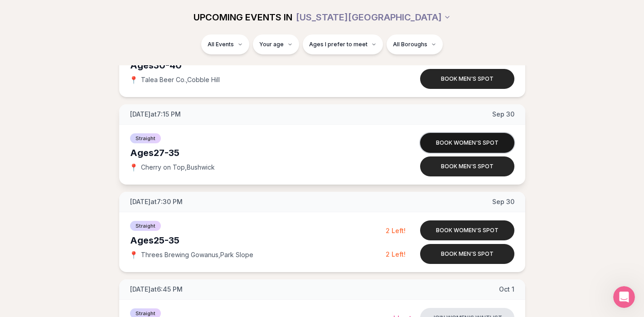  Describe the element at coordinates (342, 44) in the screenshot. I see `button: Ages I prefer to meet` at that location.